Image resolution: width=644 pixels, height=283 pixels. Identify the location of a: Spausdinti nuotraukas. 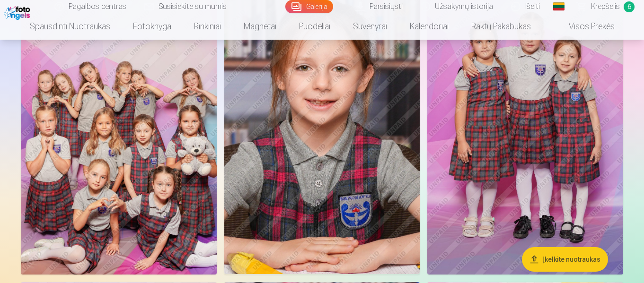
(70, 26).